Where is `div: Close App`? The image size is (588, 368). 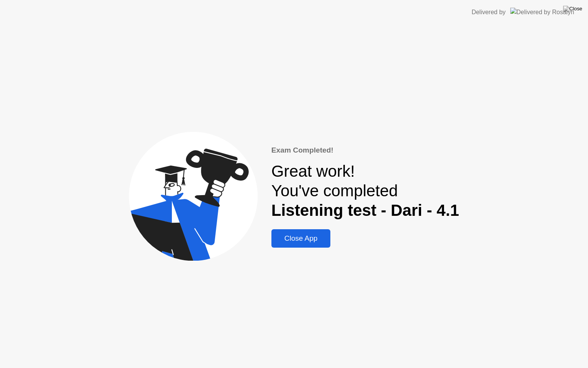 div: Close App is located at coordinates (301, 238).